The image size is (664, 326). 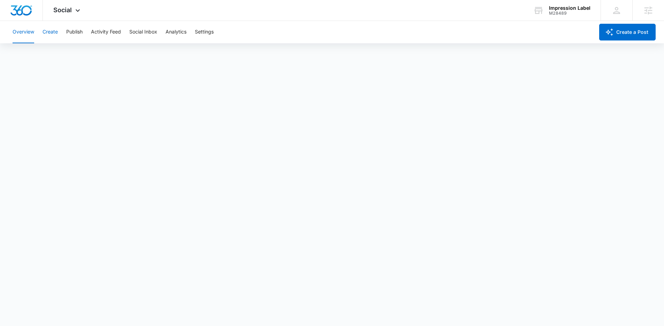 I want to click on button: Analytics, so click(x=176, y=32).